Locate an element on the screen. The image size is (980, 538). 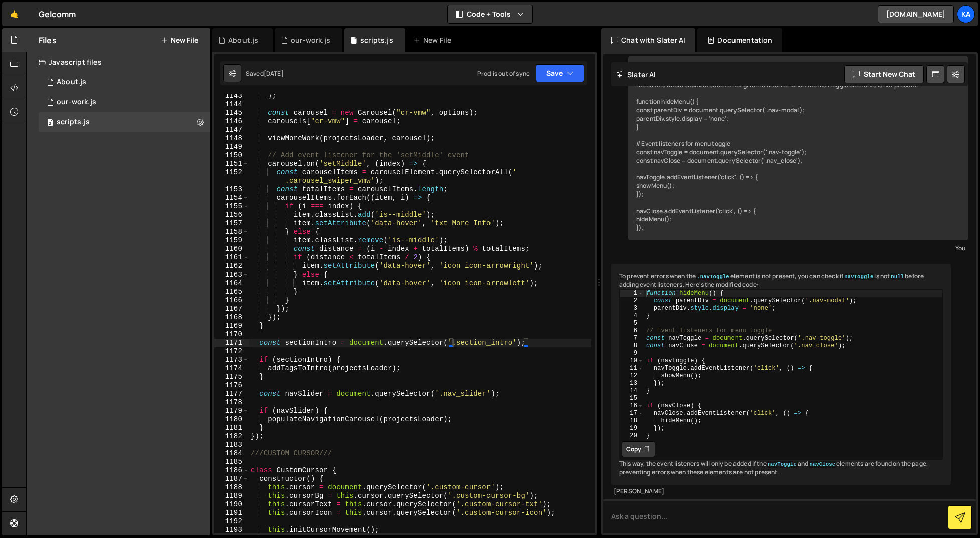
div: 1180 is located at coordinates (232, 419).